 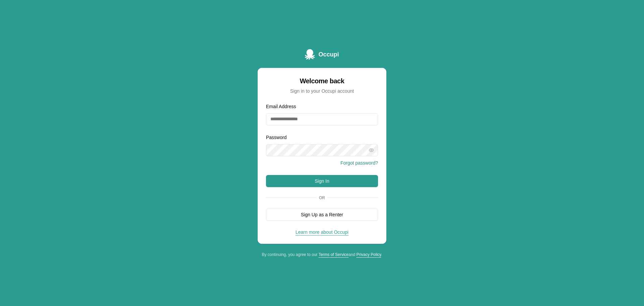 What do you see at coordinates (322, 254) in the screenshot?
I see `div: By continuing, you agree to our and .` at bounding box center [322, 254].